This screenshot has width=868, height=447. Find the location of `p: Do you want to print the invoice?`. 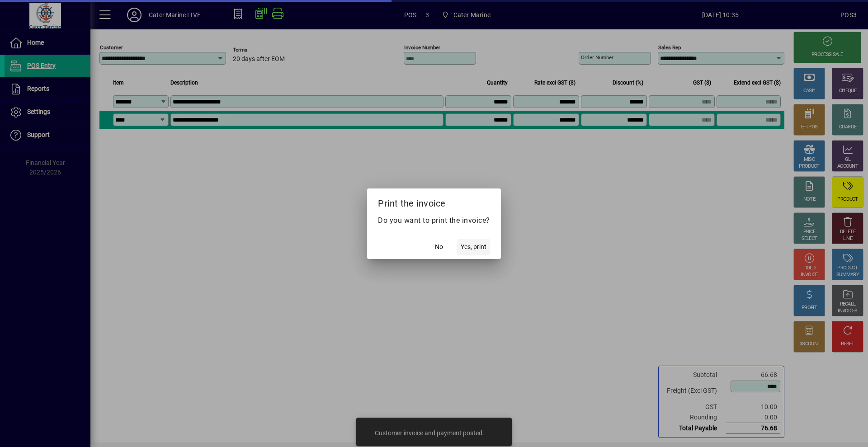

p: Do you want to print the invoice? is located at coordinates (434, 221).